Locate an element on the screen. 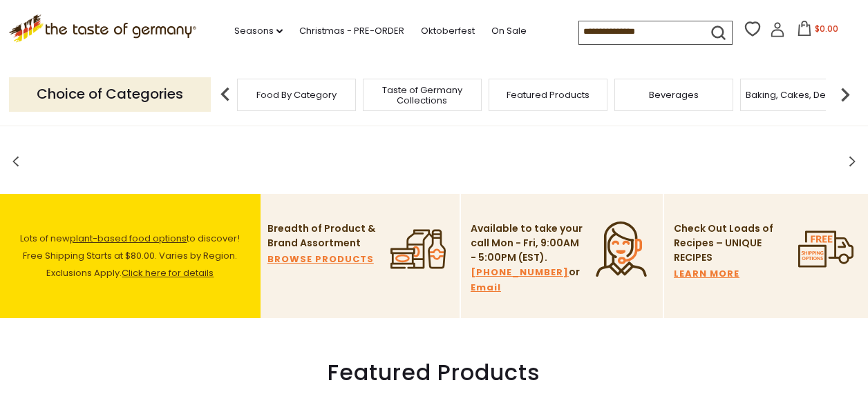  p: Check Out Loads of Recipes – UNIQUE RECIPES is located at coordinates (724, 243).